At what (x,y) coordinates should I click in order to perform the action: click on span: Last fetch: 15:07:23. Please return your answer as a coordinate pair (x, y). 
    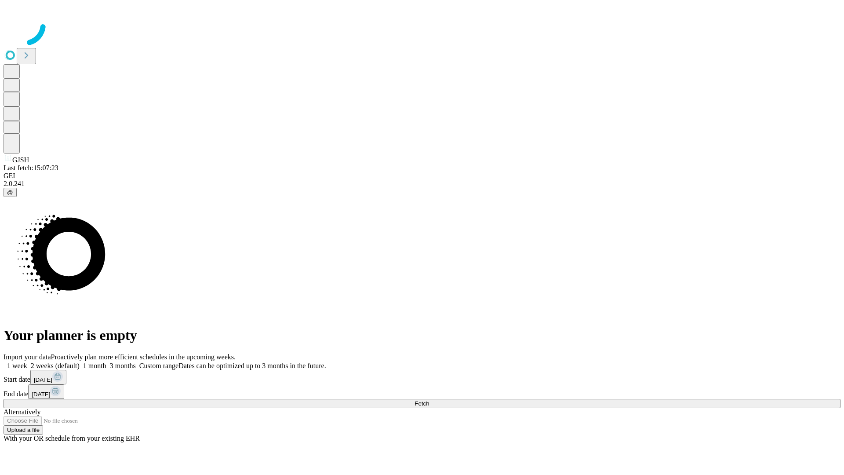
    Looking at the image, I should click on (31, 168).